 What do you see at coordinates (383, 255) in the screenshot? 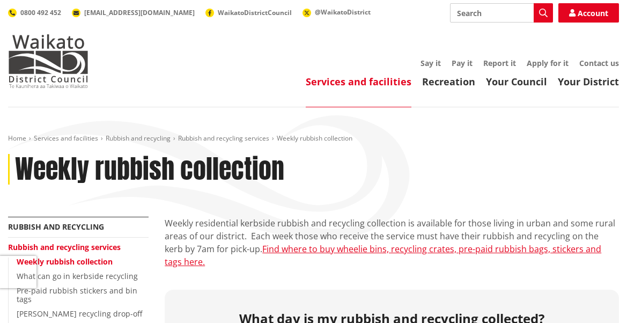
I see `a: Find where to buy wheelie bins, recycling crates, pre-paid rubbish bags, stickers and tags here.` at bounding box center [383, 255].